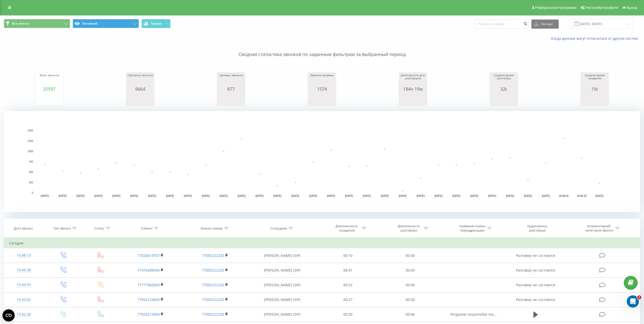 This screenshot has height=324, width=644. I want to click on div: Длительность разговора, so click(408, 228).